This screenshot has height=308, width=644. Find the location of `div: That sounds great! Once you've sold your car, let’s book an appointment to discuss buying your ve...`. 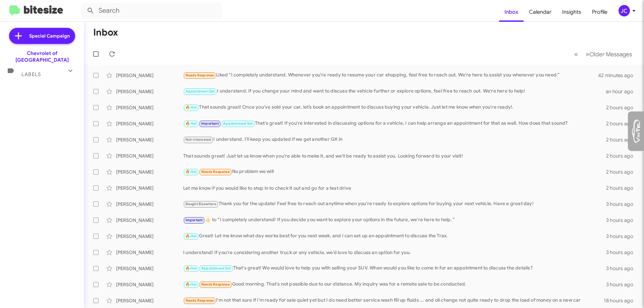

div: That sounds great! Once you've sold your car, let’s book an appointment to discuss buying your ve... is located at coordinates (395, 107).